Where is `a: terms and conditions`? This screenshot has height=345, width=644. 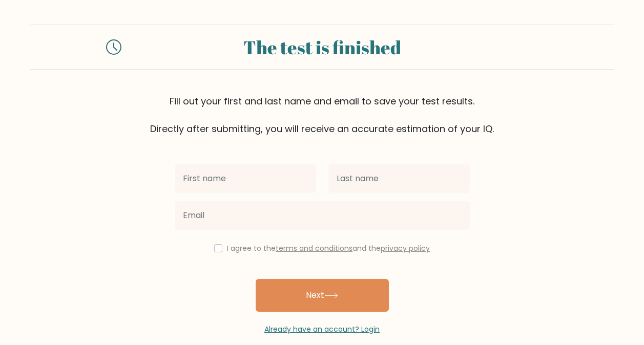
a: terms and conditions is located at coordinates (314, 248).